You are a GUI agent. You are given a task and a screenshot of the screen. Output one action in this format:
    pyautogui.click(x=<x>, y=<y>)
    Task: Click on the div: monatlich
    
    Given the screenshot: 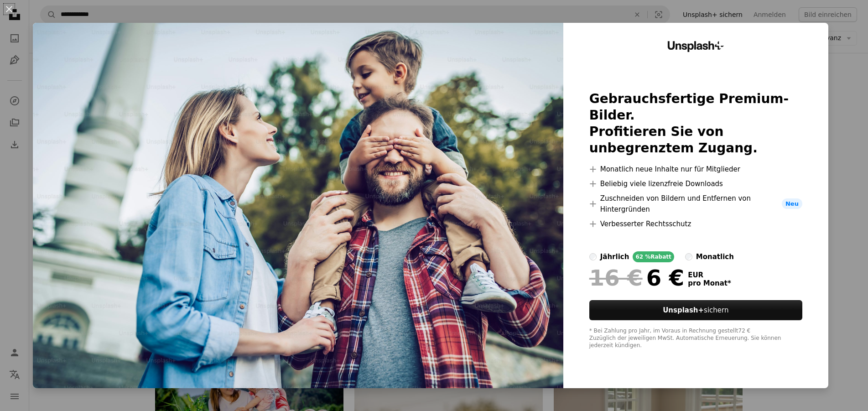 What is the action you would take?
    pyautogui.click(x=715, y=257)
    